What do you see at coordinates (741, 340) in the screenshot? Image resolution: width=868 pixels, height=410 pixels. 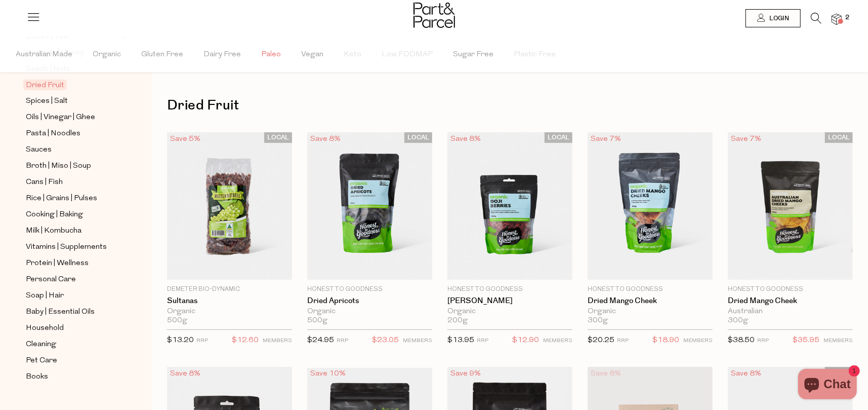 I see `span: $38.50` at bounding box center [741, 340].